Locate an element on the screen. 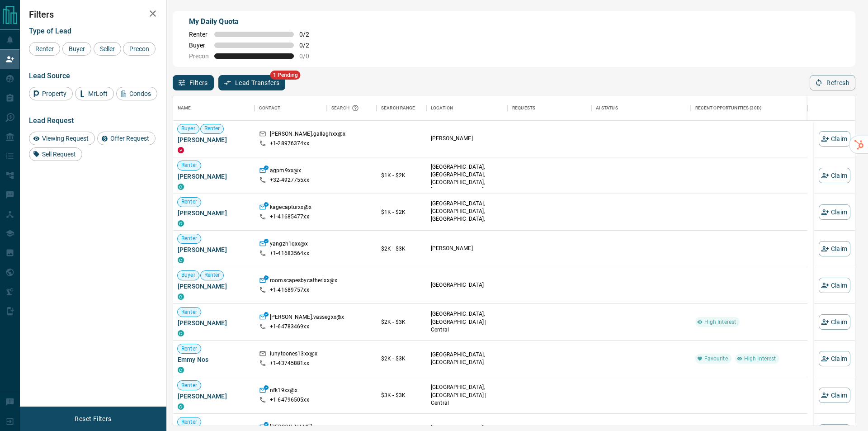 Image resolution: width=868 pixels, height=431 pixels. p: +1- 28976374xx is located at coordinates (289, 143).